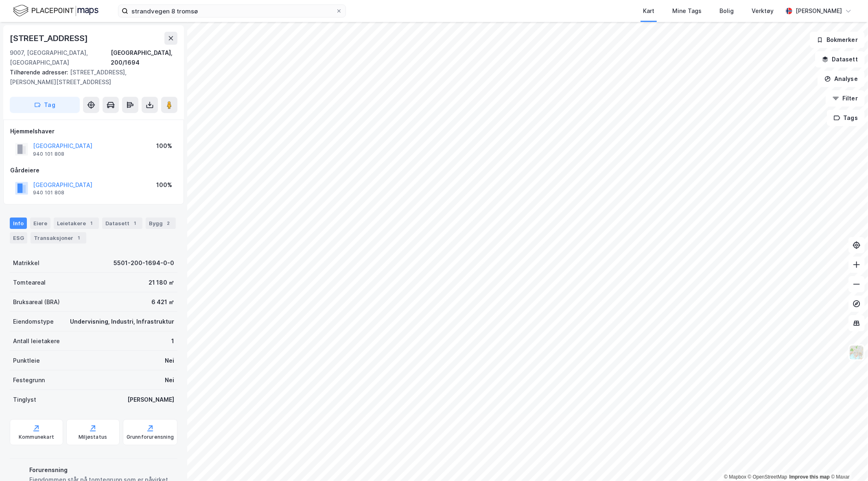  What do you see at coordinates (33, 322) in the screenshot?
I see `div: Eiendomstype` at bounding box center [33, 322].